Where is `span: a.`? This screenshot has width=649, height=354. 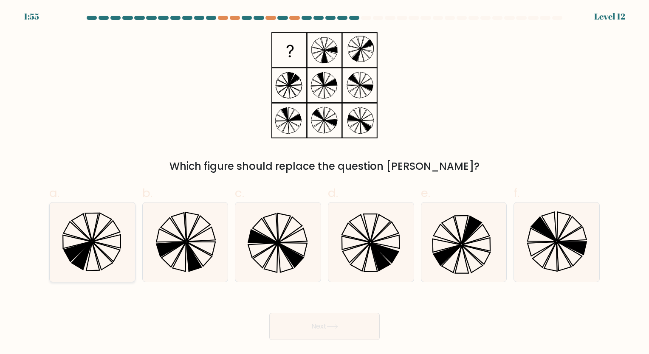 span: a. is located at coordinates (54, 193).